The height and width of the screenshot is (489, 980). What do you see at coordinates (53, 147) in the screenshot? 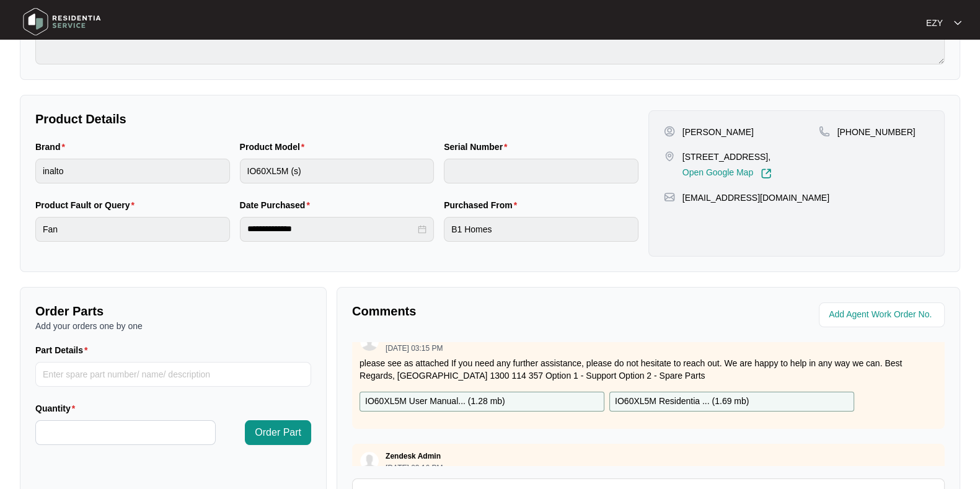
I see `label: Brand` at bounding box center [53, 147].